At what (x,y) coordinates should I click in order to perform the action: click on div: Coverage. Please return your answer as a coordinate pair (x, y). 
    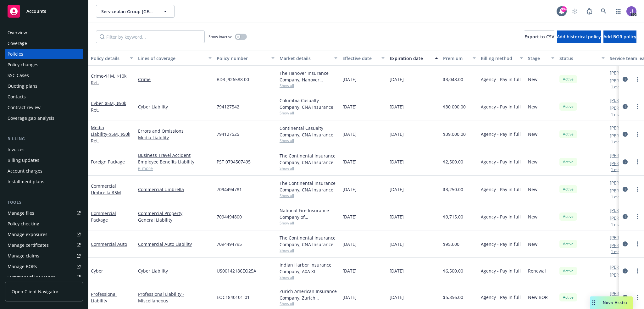
    Looking at the image, I should click on (17, 43).